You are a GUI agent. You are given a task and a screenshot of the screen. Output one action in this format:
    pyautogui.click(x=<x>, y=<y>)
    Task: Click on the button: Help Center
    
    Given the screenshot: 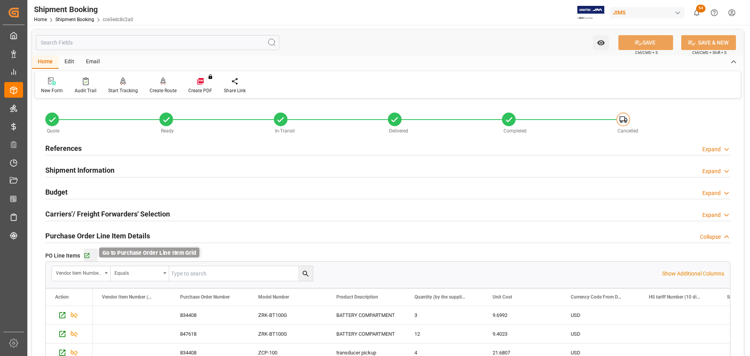 What is the action you would take?
    pyautogui.click(x=714, y=13)
    